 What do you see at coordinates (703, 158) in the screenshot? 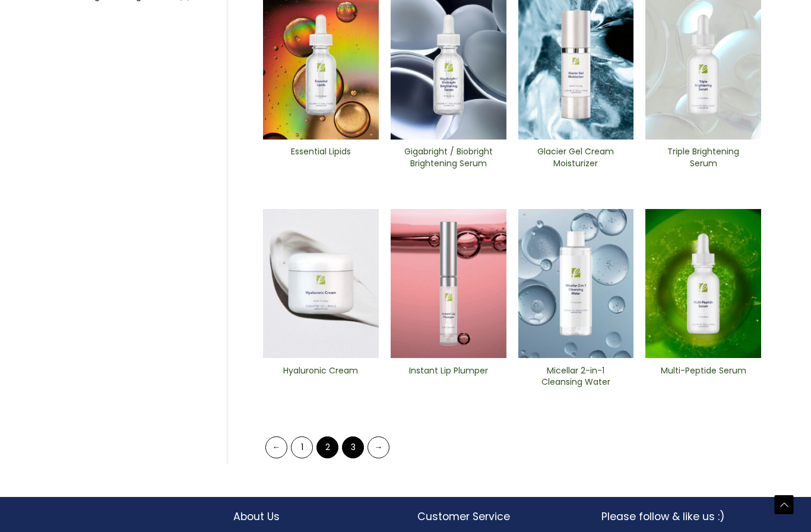
I see `h2: Triple ​Brightening Serum` at bounding box center [703, 158].